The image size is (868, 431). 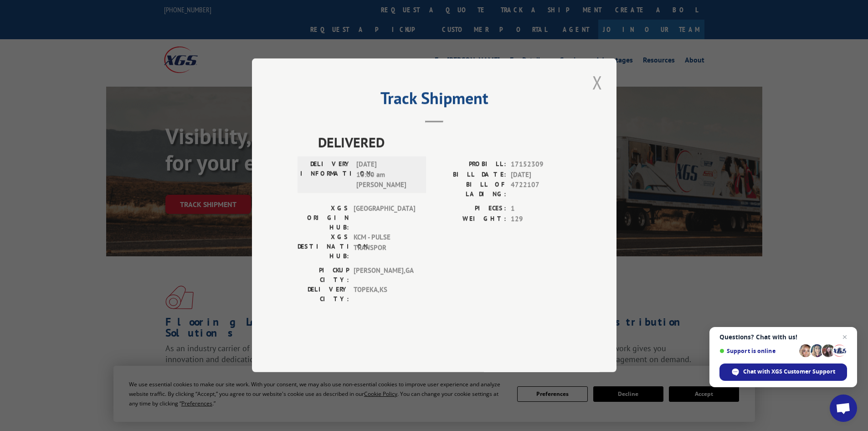 What do you see at coordinates (323, 218) in the screenshot?
I see `label: XGS ORIGIN HUB:` at bounding box center [323, 218].